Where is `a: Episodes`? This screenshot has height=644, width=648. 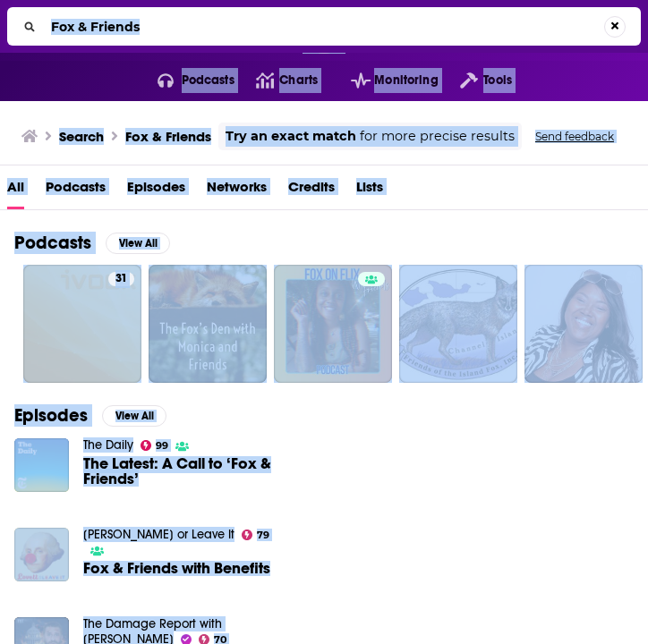 a: Episodes is located at coordinates (156, 191).